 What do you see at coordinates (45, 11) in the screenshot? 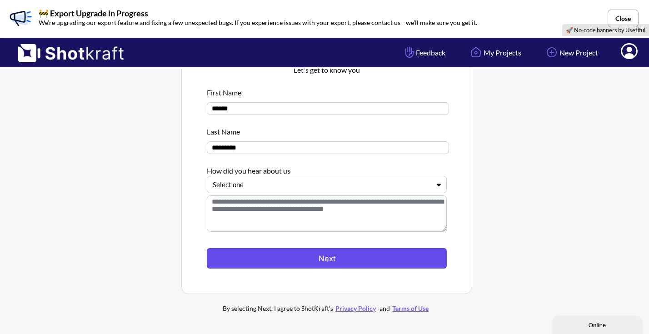
I see `div: Online` at bounding box center [45, 11].